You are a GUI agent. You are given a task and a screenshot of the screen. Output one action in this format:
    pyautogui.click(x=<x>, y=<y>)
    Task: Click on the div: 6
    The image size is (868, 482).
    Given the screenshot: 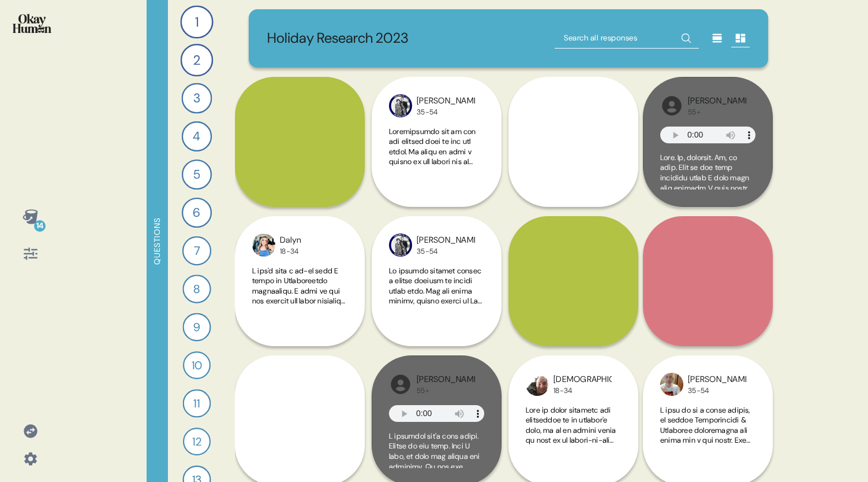 What is the action you would take?
    pyautogui.click(x=197, y=212)
    